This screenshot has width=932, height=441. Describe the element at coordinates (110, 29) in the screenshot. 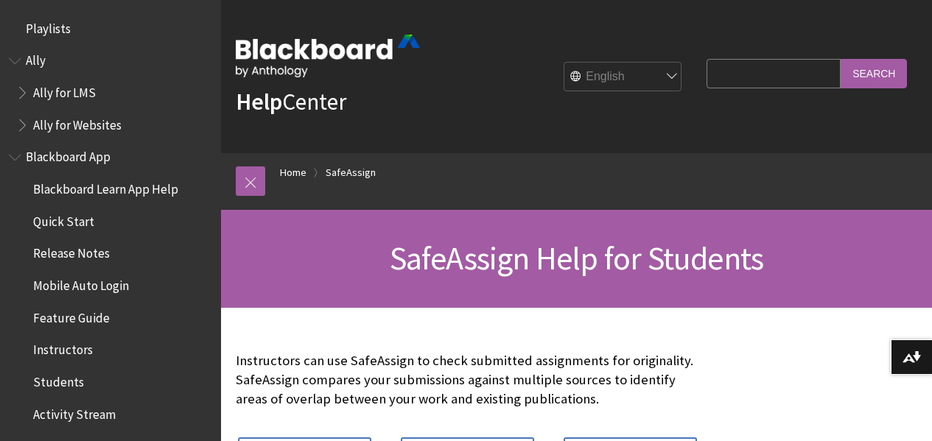

I see `nav: Book outline for Playlists` at that location.